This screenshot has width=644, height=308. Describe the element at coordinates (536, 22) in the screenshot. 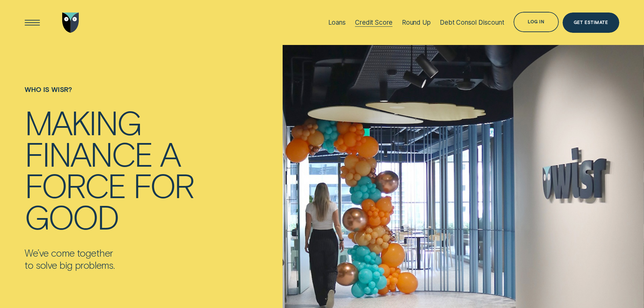

I see `button: Log in` at that location.